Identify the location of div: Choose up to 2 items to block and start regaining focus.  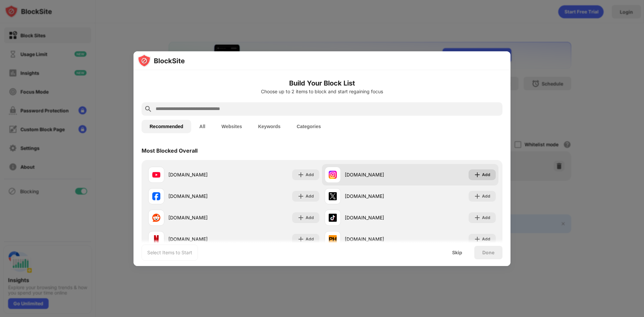
(322, 91).